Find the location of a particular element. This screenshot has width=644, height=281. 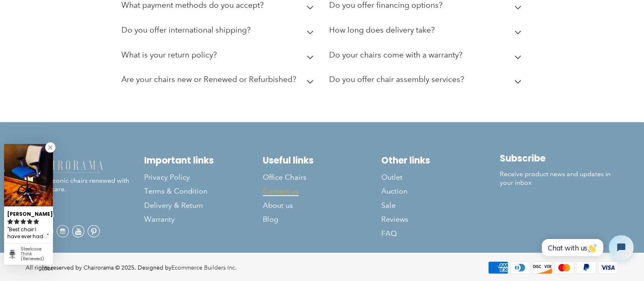

a: Warranty is located at coordinates (203, 220).